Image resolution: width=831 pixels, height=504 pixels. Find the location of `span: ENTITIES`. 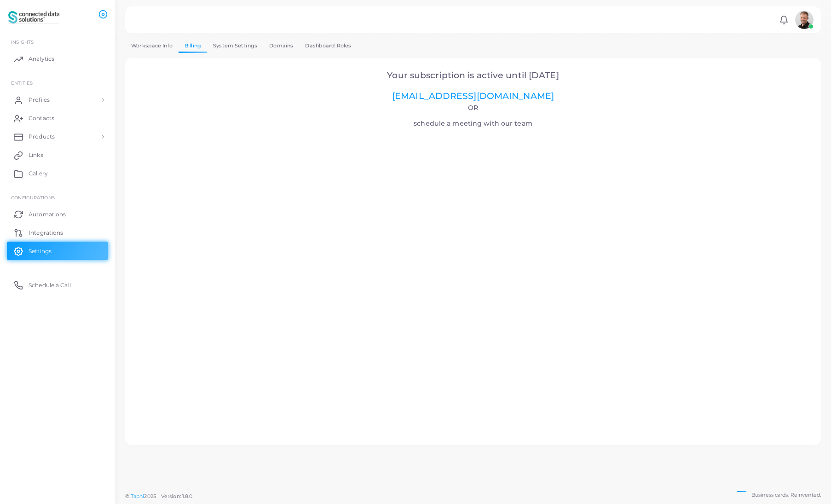

span: ENTITIES is located at coordinates (22, 82).